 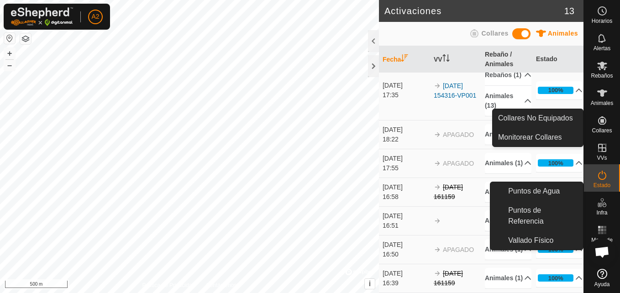 I want to click on span: Puntos de Agua, so click(x=534, y=191).